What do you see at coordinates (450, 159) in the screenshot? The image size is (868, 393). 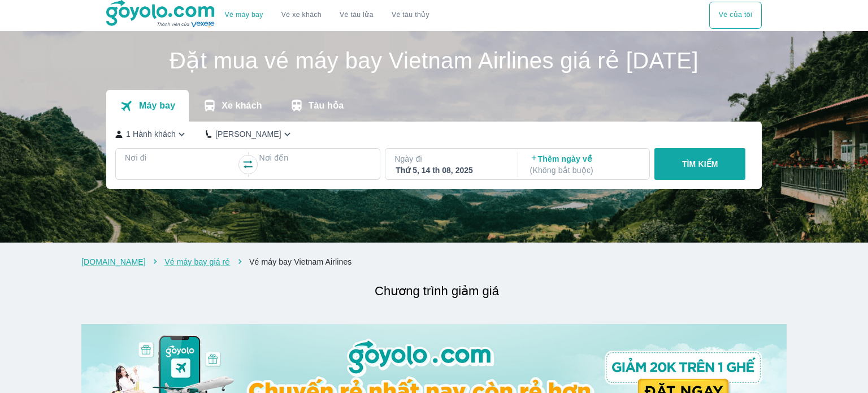 I see `p: Ngày đi` at bounding box center [450, 159].